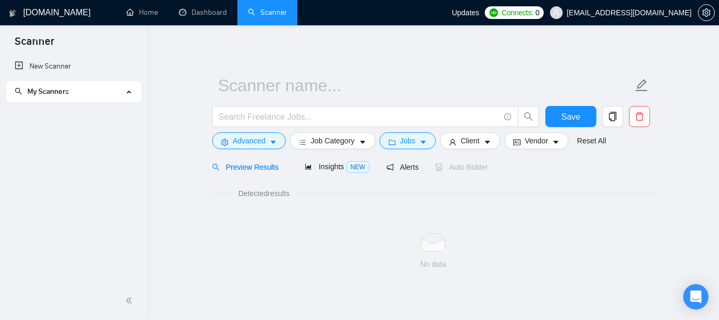 The width and height of the screenshot is (719, 320). Describe the element at coordinates (461, 167) in the screenshot. I see `span: Auto Bidder` at that location.